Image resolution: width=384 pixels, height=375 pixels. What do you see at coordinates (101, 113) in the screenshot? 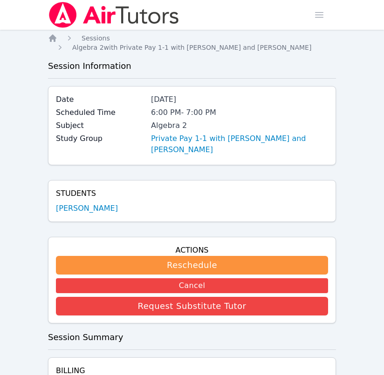
I see `label: Scheduled Time` at bounding box center [101, 113].